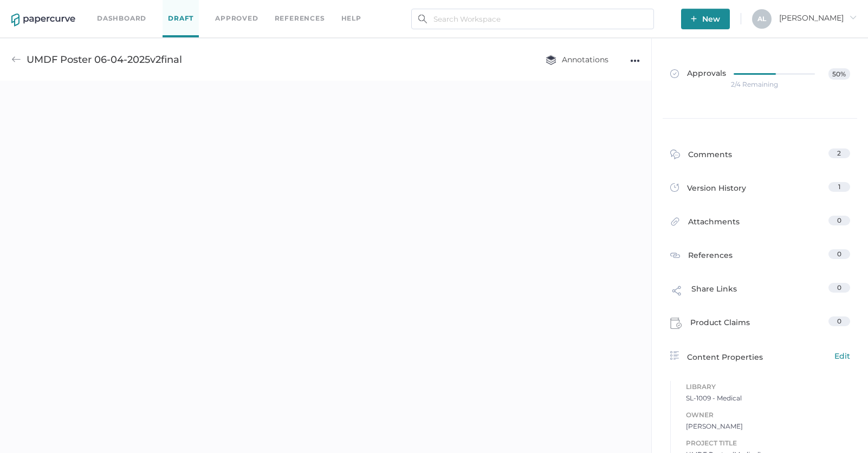 The image size is (868, 453). Describe the element at coordinates (698, 74) in the screenshot. I see `span: Approvals` at that location.